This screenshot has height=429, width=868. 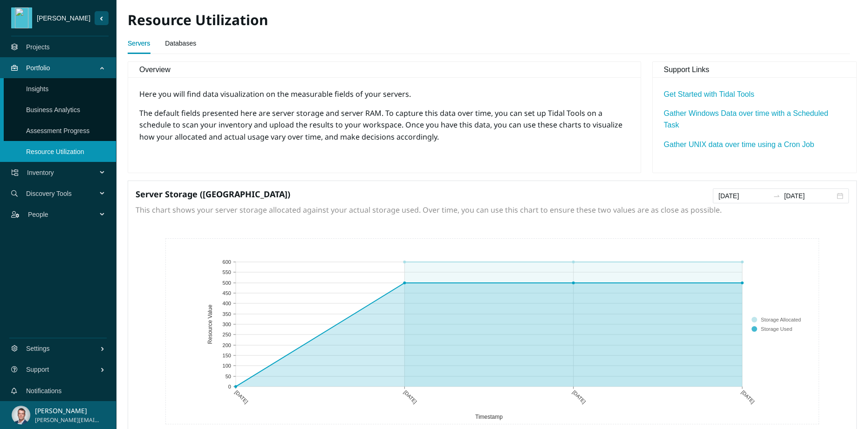 What do you see at coordinates (64, 173) in the screenshot?
I see `span: Inventory` at bounding box center [64, 173].